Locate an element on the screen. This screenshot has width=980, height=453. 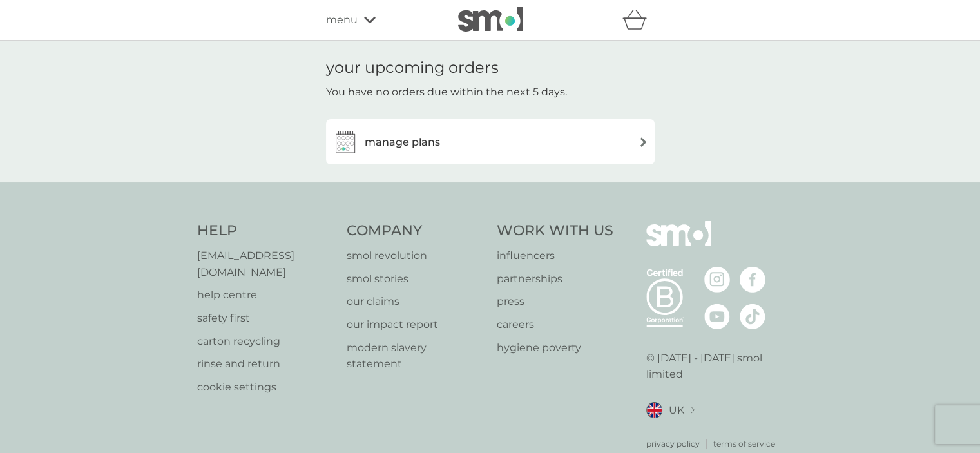
a: carton recycling is located at coordinates (265, 341).